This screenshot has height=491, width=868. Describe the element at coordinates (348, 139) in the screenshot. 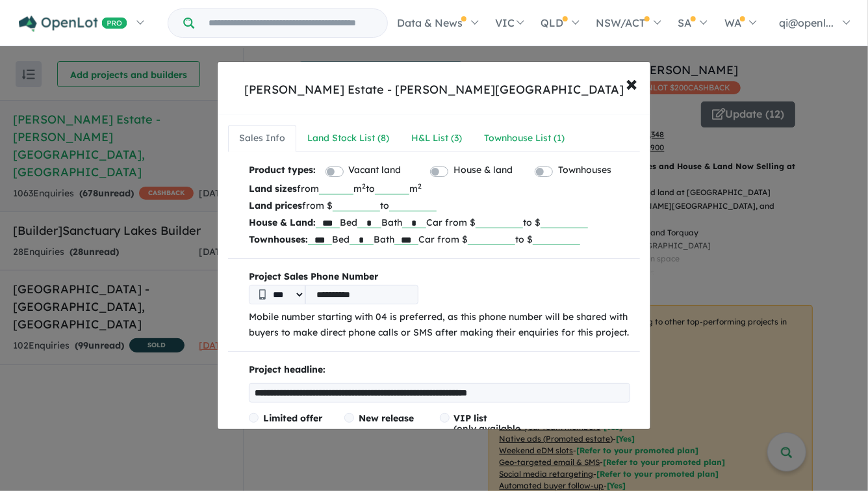

I see `div: Land Stock List ( 8 )` at that location.